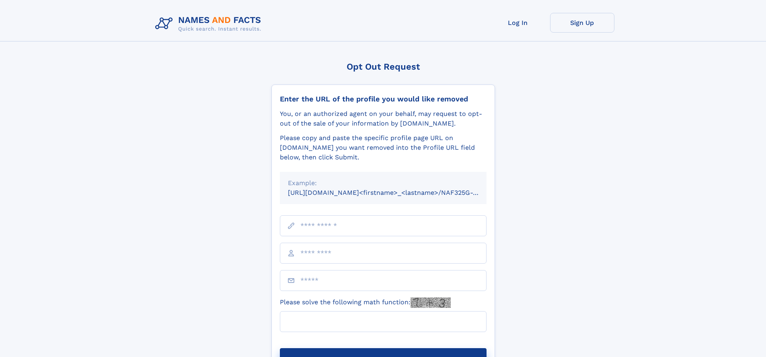 This screenshot has width=766, height=357. I want to click on label: Please solve the following math function:, so click(365, 303).